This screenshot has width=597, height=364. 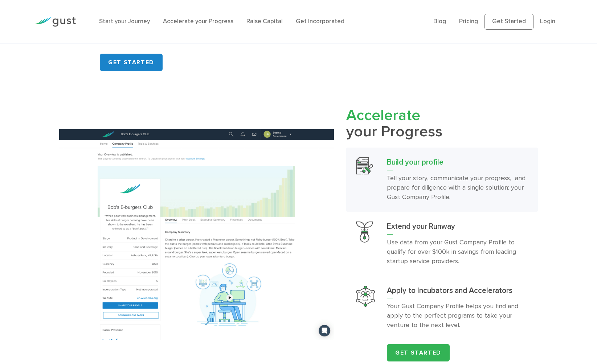 I want to click on h3: Build your profile, so click(x=457, y=164).